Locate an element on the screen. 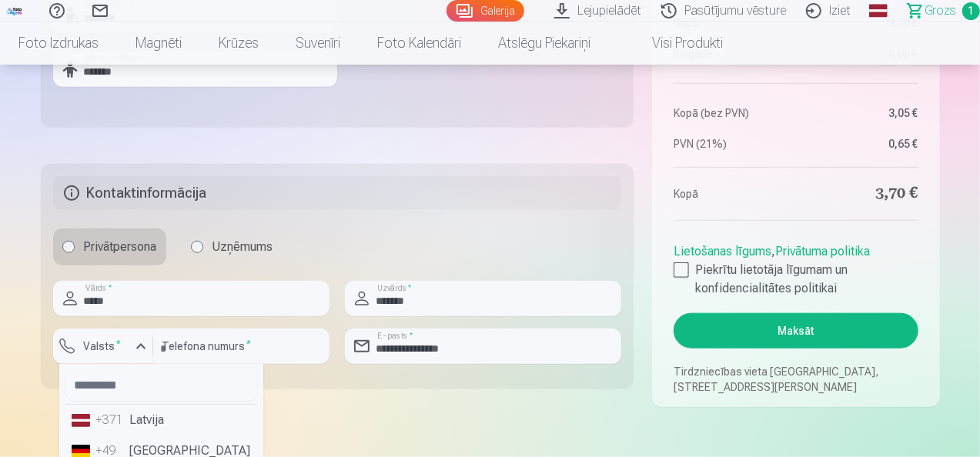 Image resolution: width=980 pixels, height=457 pixels. span: Grozs is located at coordinates (940, 11).